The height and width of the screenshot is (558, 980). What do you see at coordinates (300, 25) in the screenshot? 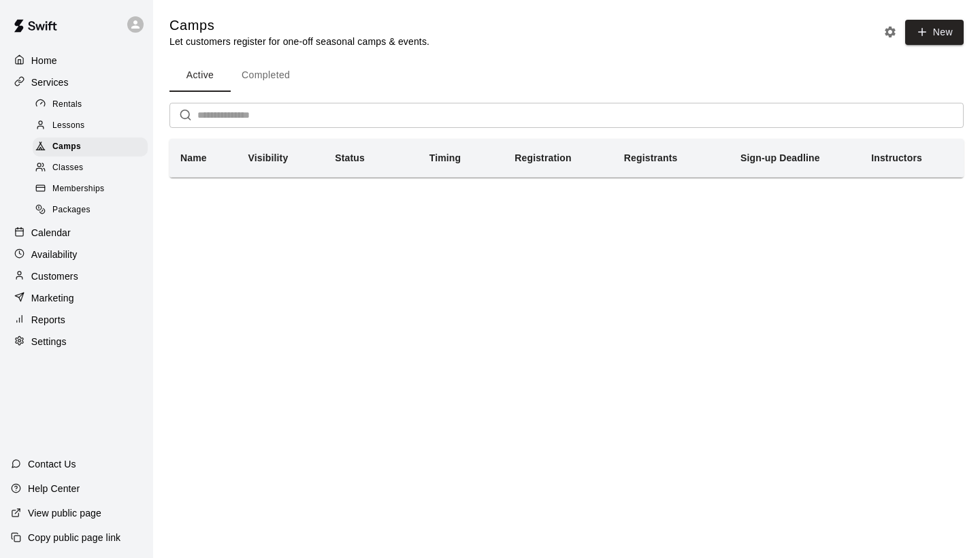
I see `h5: Camps` at bounding box center [300, 25].